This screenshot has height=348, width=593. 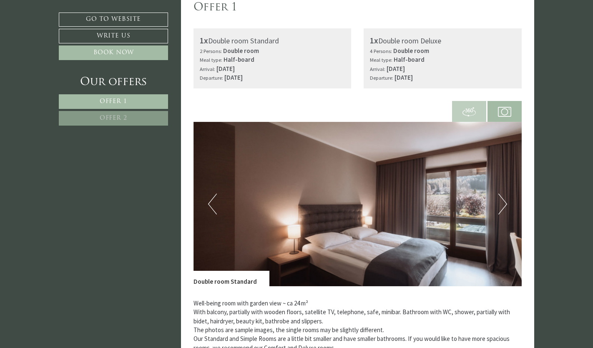 I want to click on button: Send, so click(x=306, y=227).